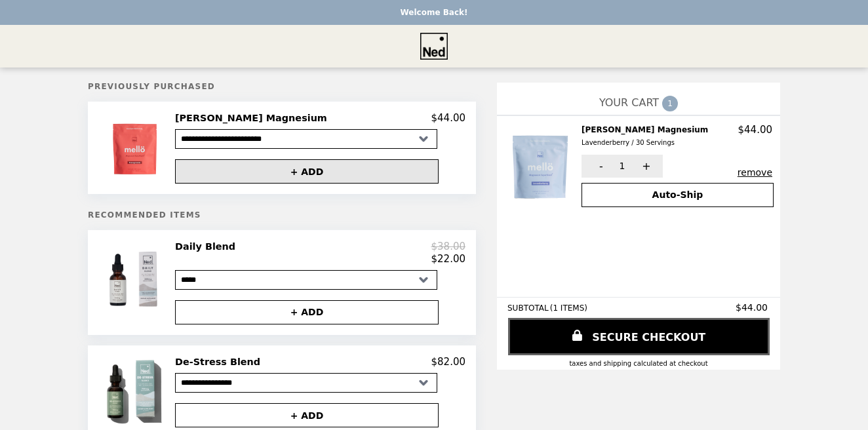 The height and width of the screenshot is (430, 868). I want to click on span: SUBTOTAL, so click(529, 308).